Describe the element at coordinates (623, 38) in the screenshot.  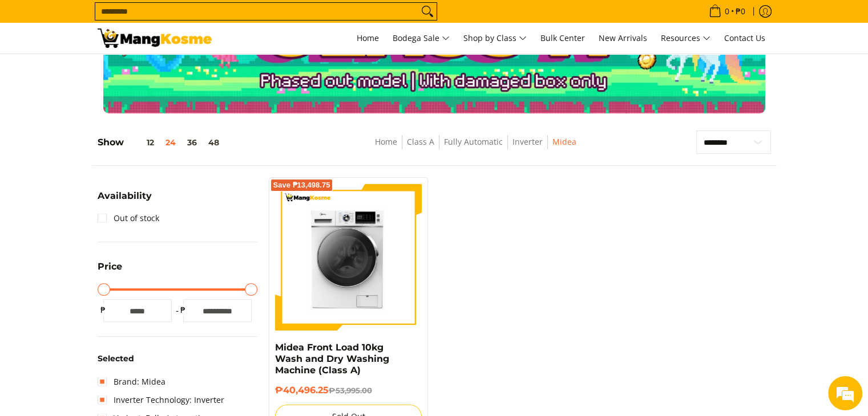
I see `span: New Arrivals` at that location.